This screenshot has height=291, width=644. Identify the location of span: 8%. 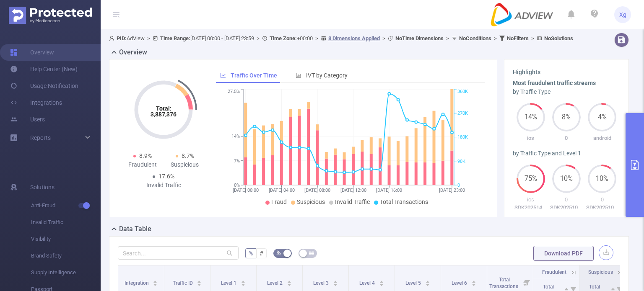
(566, 117).